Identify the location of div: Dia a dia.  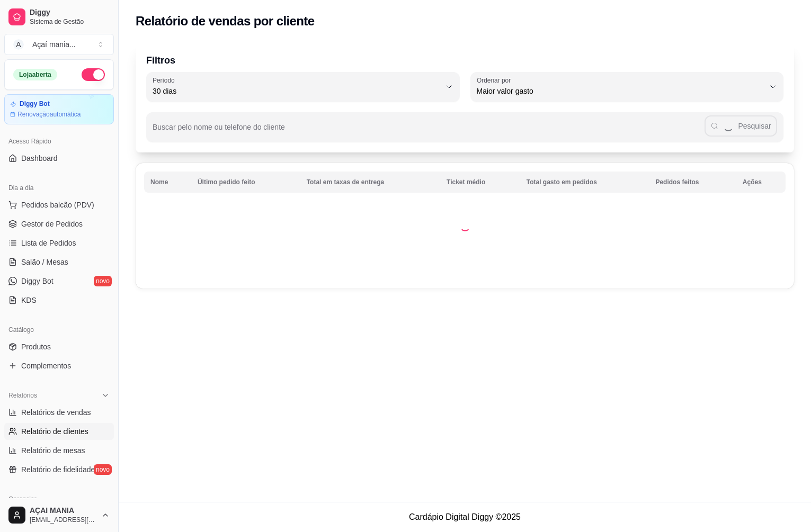
(58, 188).